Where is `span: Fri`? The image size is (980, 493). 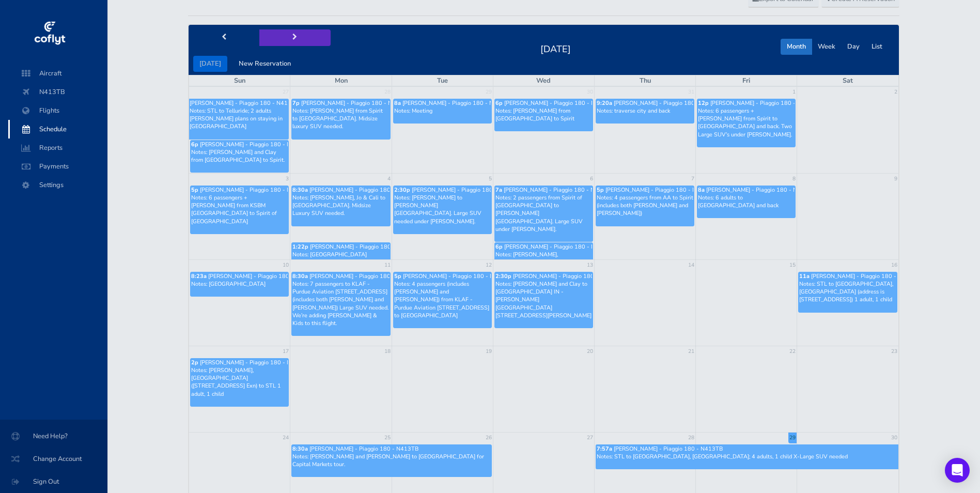 span: Fri is located at coordinates (746, 80).